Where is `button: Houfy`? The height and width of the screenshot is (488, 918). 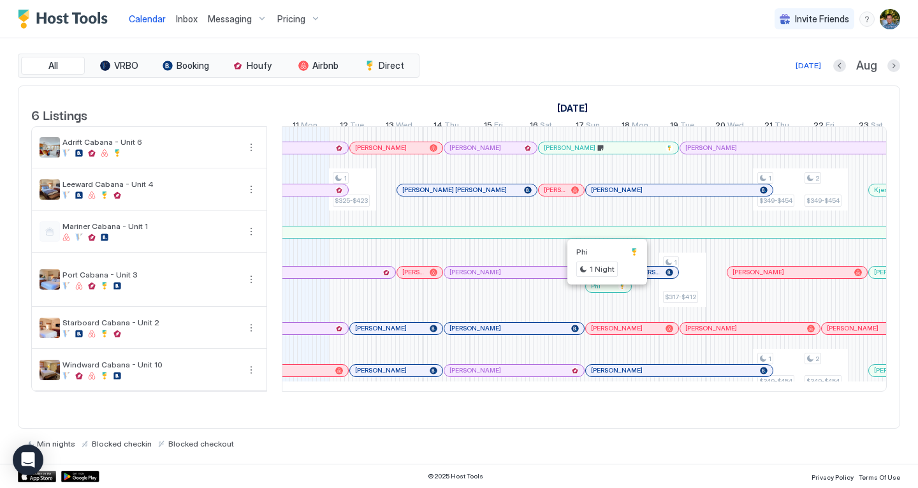 button: Houfy is located at coordinates (252, 66).